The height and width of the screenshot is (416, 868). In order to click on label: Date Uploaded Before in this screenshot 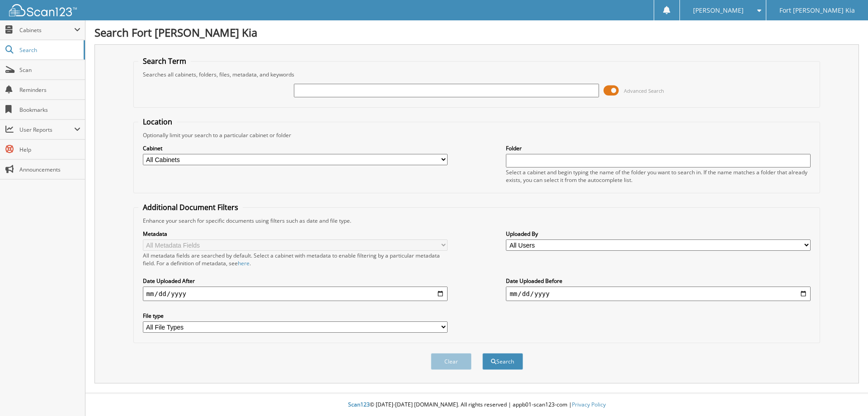, I will do `click(658, 281)`.